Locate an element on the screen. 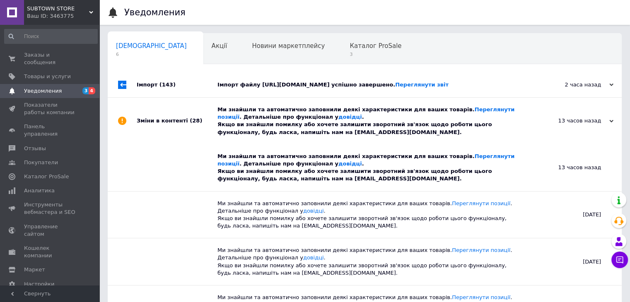 The height and width of the screenshot is (302, 630). span: Инструменты вебмастера и SEO is located at coordinates (50, 209).